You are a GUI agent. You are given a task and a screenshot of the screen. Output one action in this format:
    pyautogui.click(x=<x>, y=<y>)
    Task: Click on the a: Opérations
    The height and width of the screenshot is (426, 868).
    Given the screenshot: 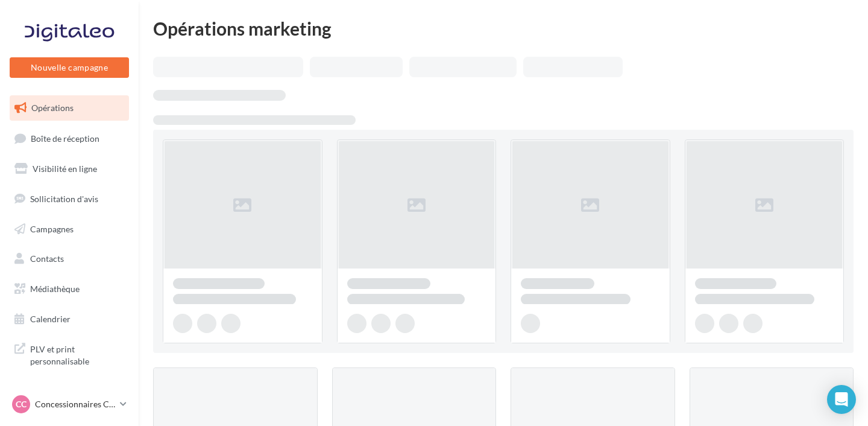 What is the action you would take?
    pyautogui.click(x=70, y=108)
    